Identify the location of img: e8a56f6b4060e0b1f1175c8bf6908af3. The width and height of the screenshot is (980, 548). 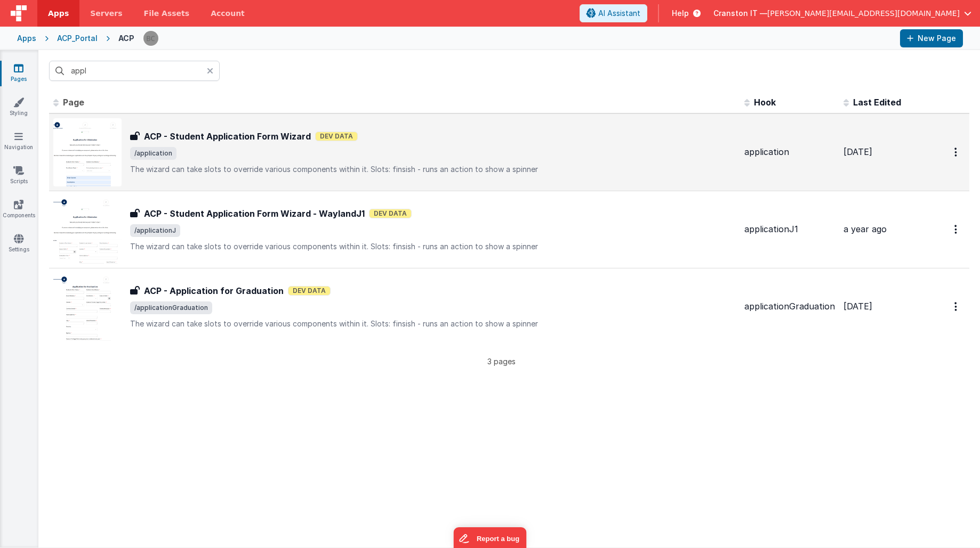
(151, 38).